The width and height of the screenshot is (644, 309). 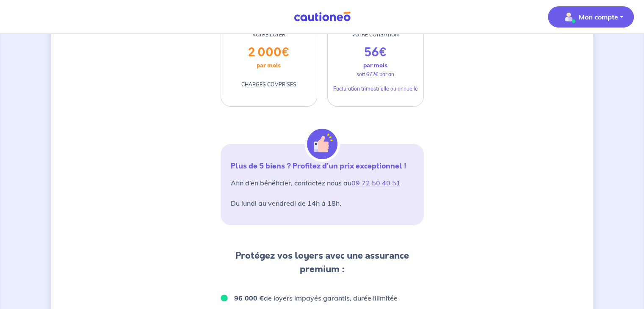 What do you see at coordinates (249, 299) in the screenshot?
I see `strong: 96 000 €` at bounding box center [249, 299].